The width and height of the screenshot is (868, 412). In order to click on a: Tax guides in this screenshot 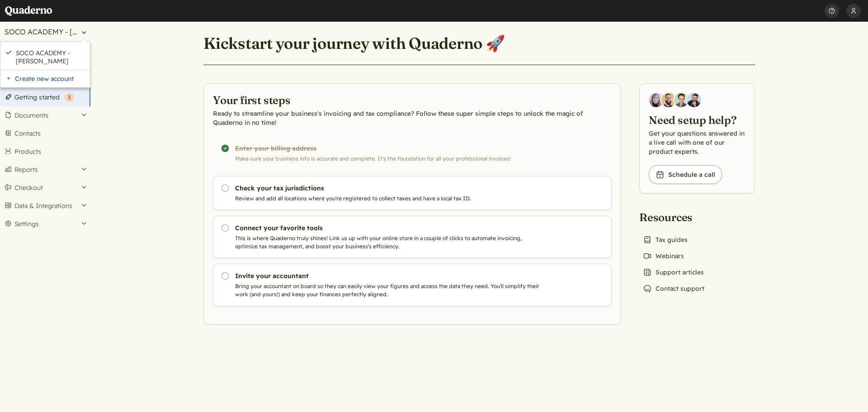, I will do `click(665, 240)`.